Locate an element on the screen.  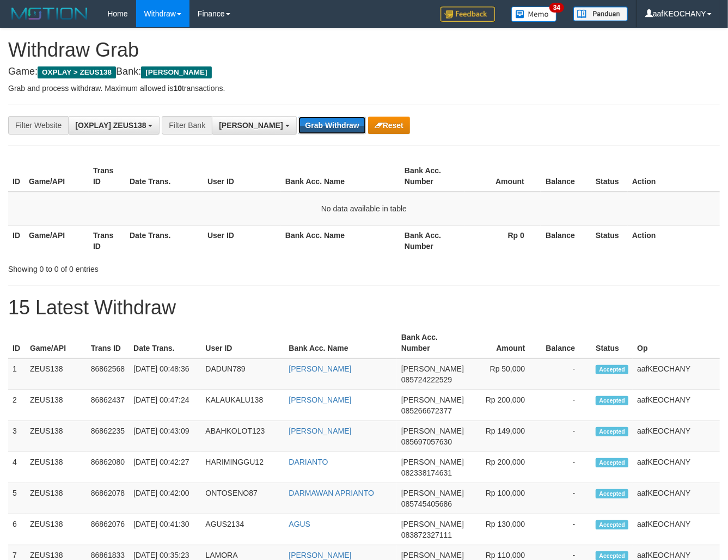
div: Showing 0 to 0 of 0 entries is located at coordinates (152, 267).